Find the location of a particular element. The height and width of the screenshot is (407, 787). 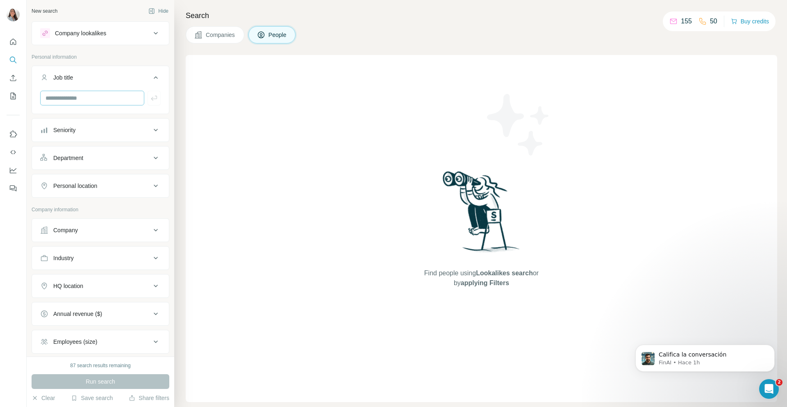

div: Annual revenue ($) is located at coordinates (78, 314).